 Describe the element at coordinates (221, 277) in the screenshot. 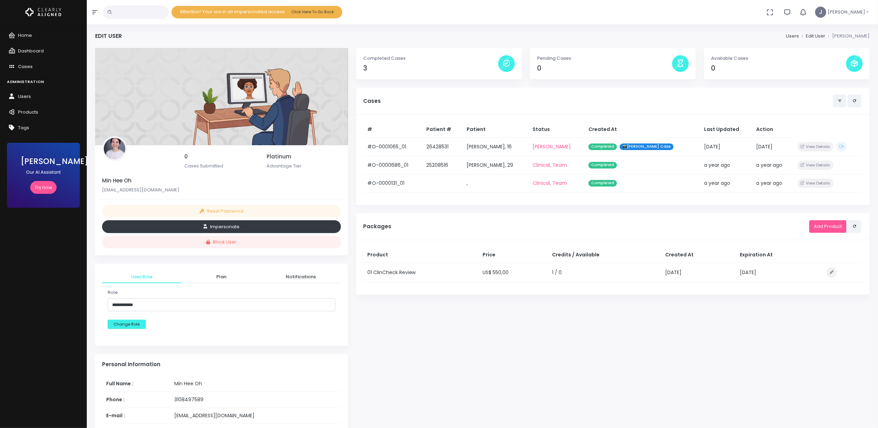

I see `span: Plan` at that location.